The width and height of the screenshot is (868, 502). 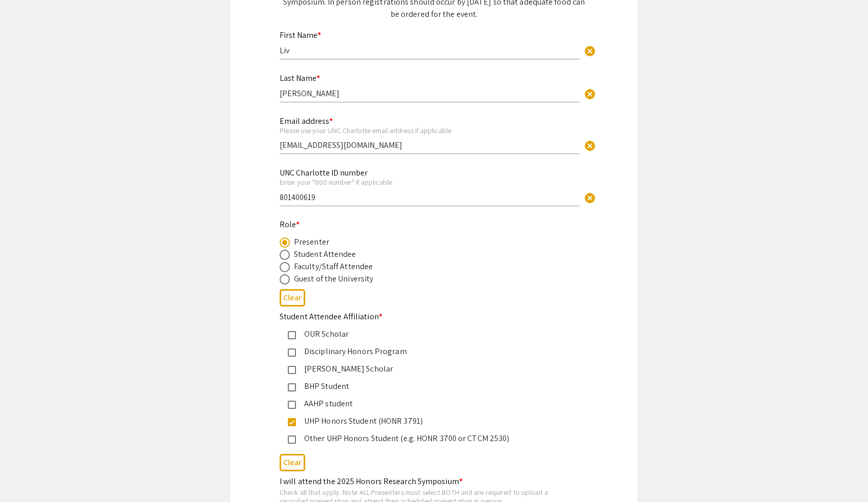 What do you see at coordinates (300, 35) in the screenshot?
I see `mat-label: First Name` at bounding box center [300, 35].